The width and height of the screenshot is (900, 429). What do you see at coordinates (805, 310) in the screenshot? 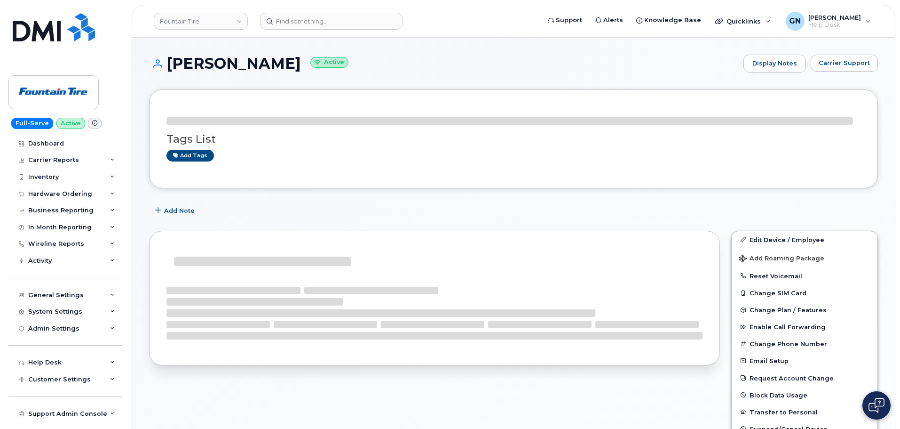
I see `button: Change Plan / Features` at bounding box center [805, 310].